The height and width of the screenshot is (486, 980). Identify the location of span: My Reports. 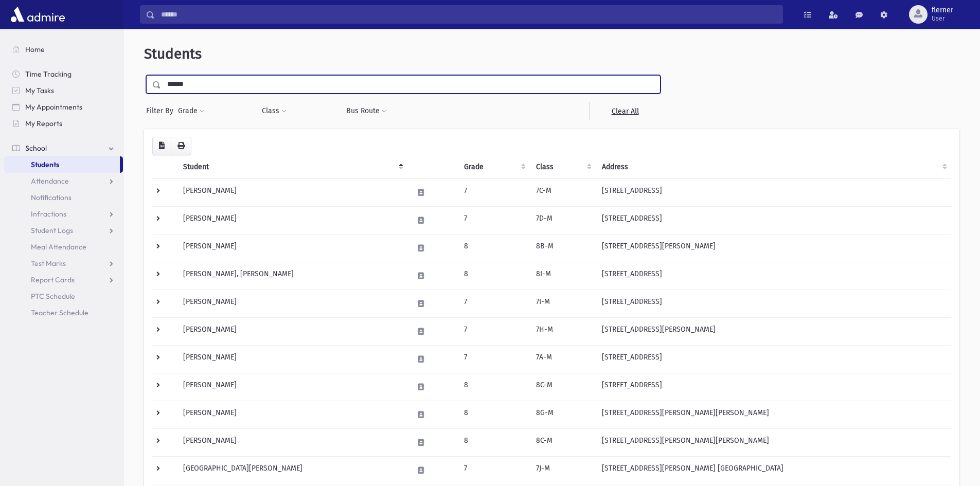
(44, 123).